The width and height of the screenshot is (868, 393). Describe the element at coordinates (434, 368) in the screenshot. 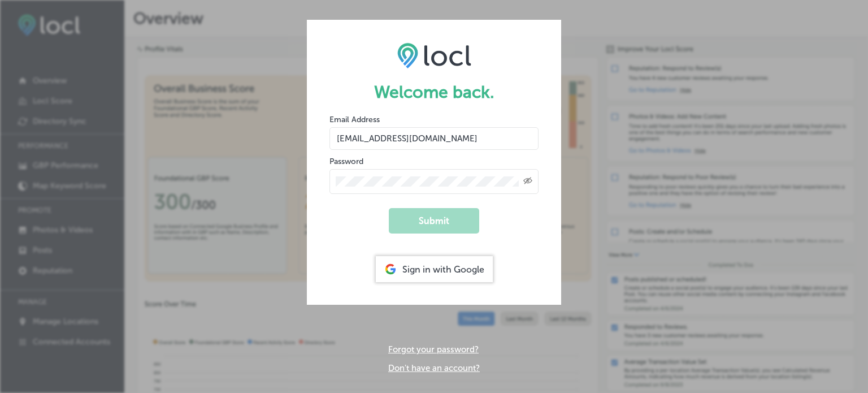

I see `a: Don't have an account?` at that location.